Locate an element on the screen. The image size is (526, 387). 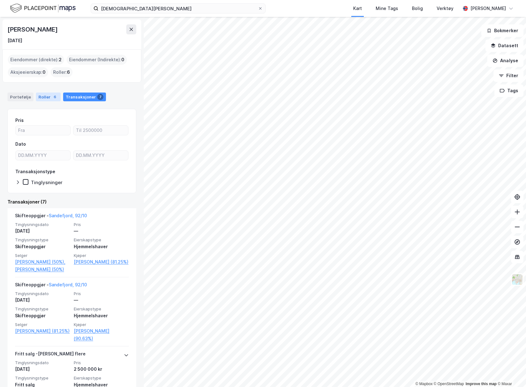
div: 7 is located at coordinates (100, 97).